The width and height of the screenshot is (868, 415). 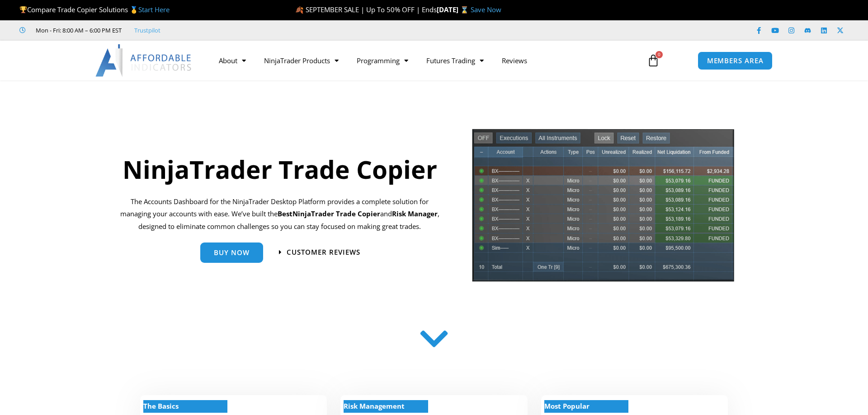 I want to click on strong: The Basics, so click(x=161, y=406).